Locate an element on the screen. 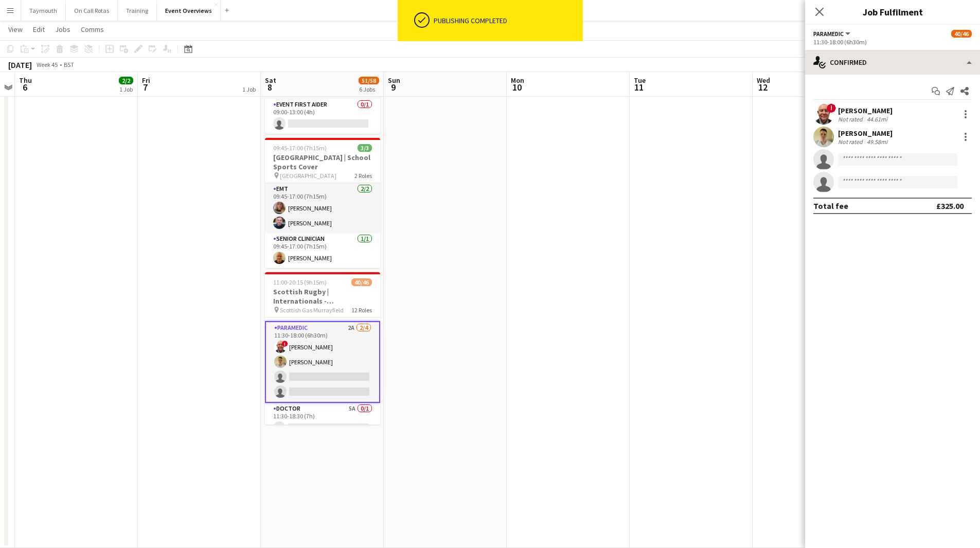  button: Training is located at coordinates (137, 10).